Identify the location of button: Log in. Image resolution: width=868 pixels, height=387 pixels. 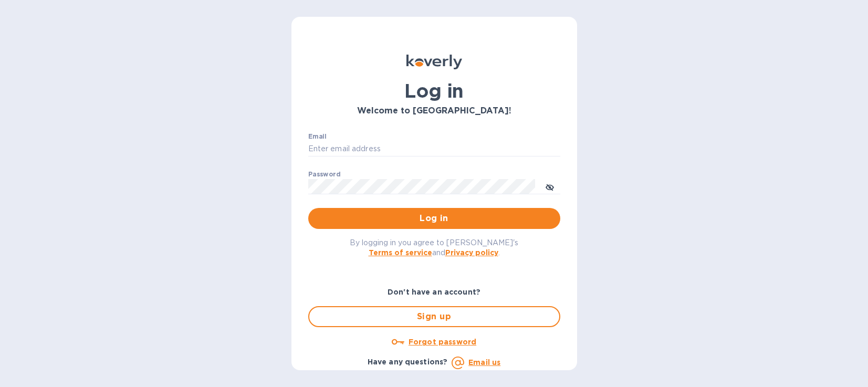
(434, 219).